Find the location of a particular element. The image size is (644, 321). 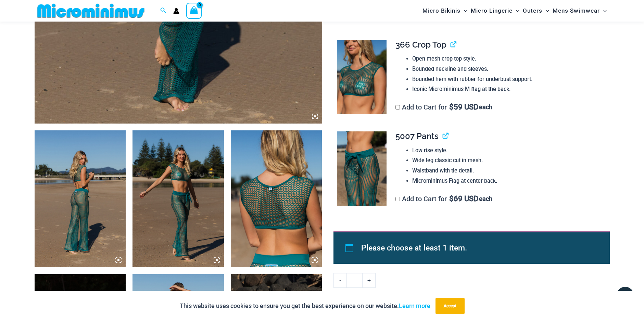

a: Search icon link is located at coordinates (163, 11).